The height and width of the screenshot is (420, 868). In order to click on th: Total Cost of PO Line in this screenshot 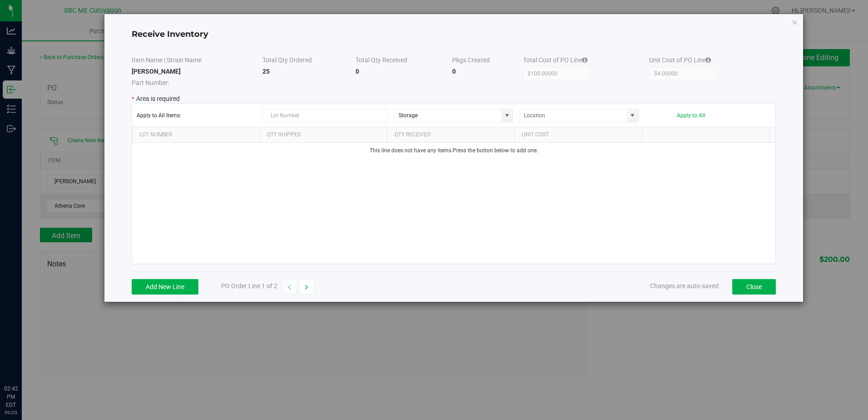, I will do `click(586, 61)`.